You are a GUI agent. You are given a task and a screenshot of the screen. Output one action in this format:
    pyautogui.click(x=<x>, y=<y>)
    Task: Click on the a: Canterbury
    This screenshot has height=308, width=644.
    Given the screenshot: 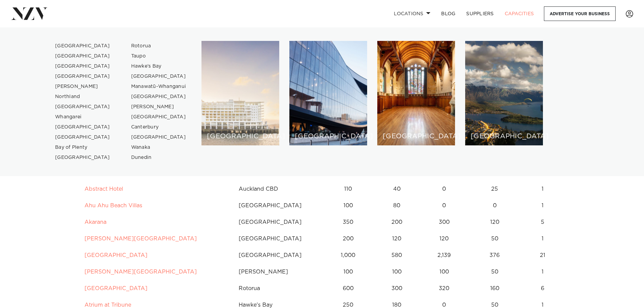 What is the action you would take?
    pyautogui.click(x=159, y=127)
    